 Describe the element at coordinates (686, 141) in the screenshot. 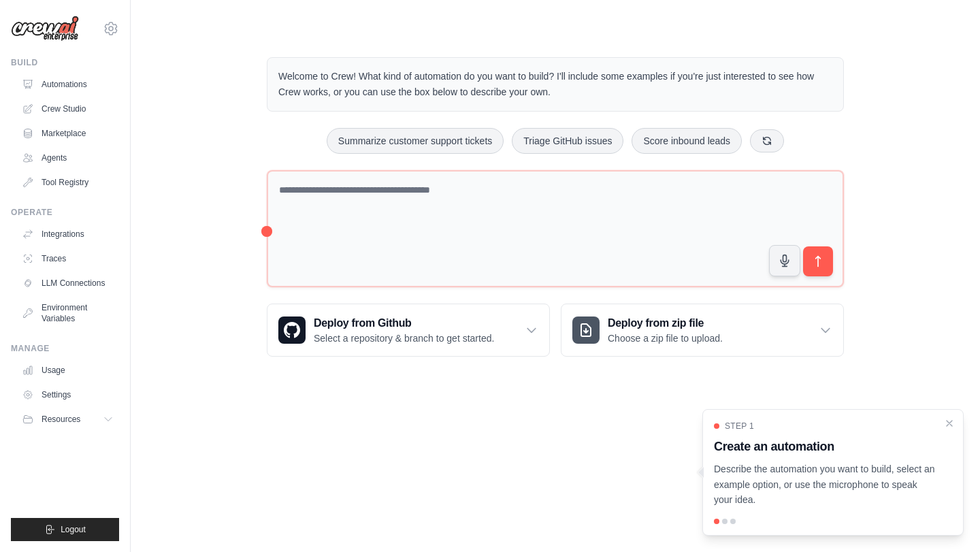

I see `button: Score inbound leads` at that location.